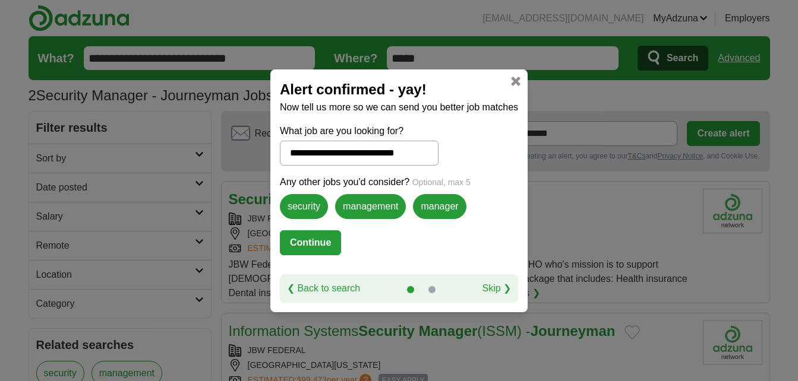 This screenshot has height=381, width=798. I want to click on h2: Alert confirmed - yay!, so click(399, 90).